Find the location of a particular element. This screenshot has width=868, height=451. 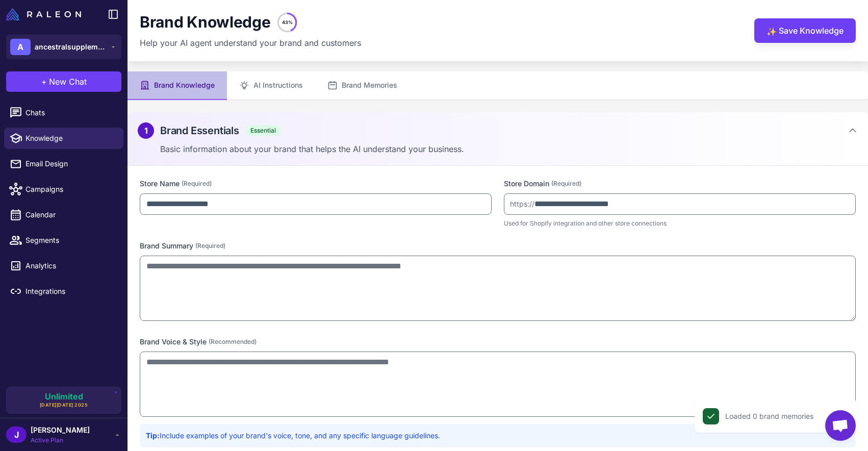

a: Segments is located at coordinates (64, 240).